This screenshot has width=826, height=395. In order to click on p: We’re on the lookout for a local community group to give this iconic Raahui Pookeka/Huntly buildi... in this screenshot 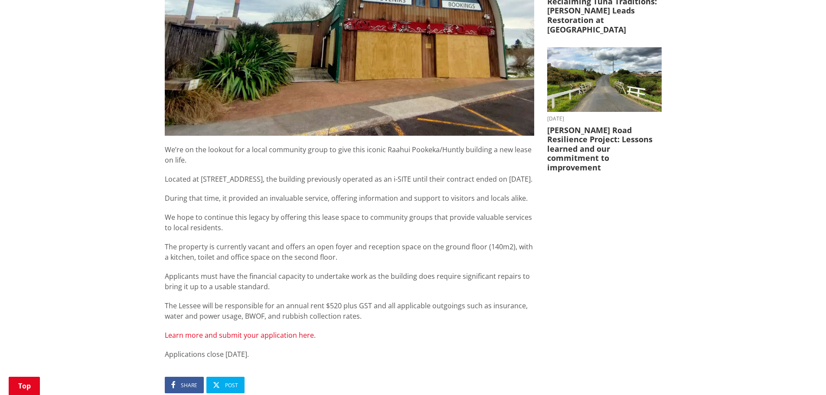, I will do `click(349, 155)`.